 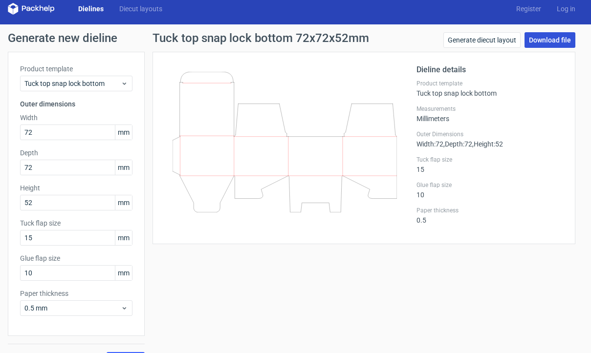 I want to click on h1: Tuck top snap lock bottom 72x72x52mm, so click(x=260, y=38).